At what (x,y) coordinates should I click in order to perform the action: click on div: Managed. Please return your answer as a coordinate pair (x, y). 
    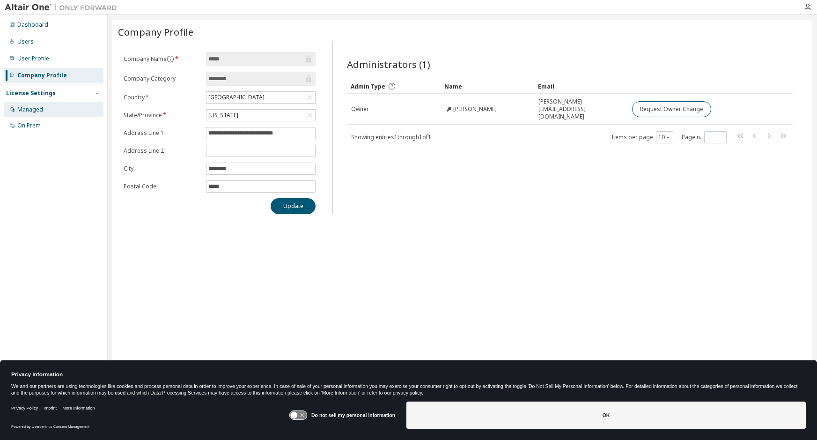
    Looking at the image, I should click on (30, 110).